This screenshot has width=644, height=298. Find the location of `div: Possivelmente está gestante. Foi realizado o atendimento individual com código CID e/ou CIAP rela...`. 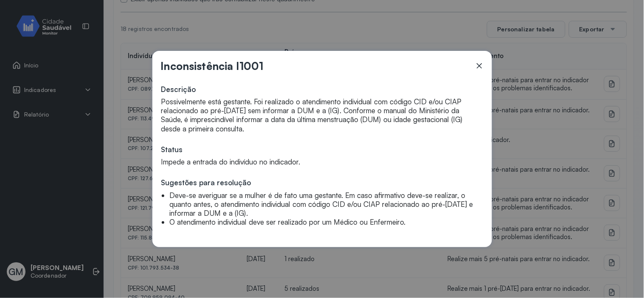

div: Possivelmente está gestante. Foi realizado o atendimento individual com código CID e/ou CIAP rela... is located at coordinates (321, 109).